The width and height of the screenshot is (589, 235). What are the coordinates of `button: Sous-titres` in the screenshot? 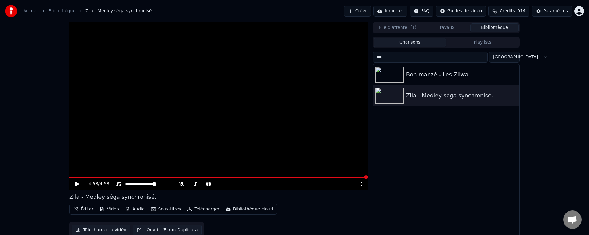 It's located at (166, 209).